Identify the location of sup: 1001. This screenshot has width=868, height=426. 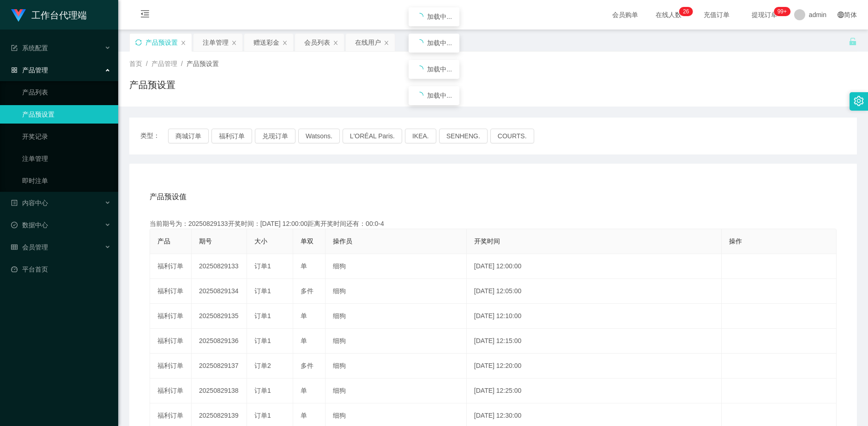
(782, 12).